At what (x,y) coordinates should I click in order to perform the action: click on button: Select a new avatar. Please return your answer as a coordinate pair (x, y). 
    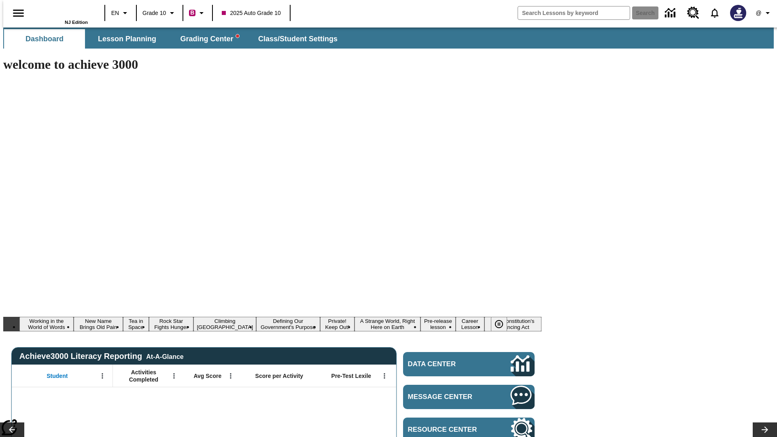
    Looking at the image, I should click on (738, 13).